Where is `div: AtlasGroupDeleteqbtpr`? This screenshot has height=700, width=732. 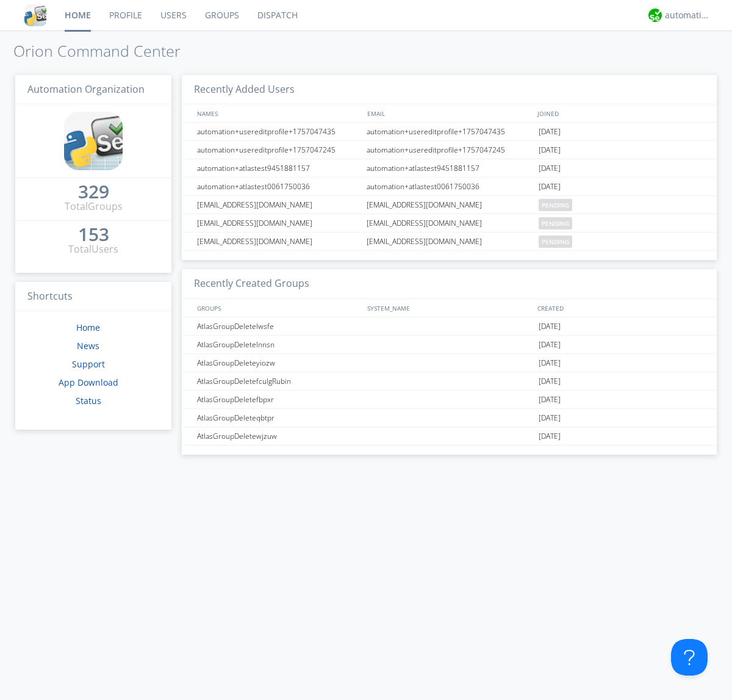
div: AtlasGroupDeleteqbtpr is located at coordinates (278, 417).